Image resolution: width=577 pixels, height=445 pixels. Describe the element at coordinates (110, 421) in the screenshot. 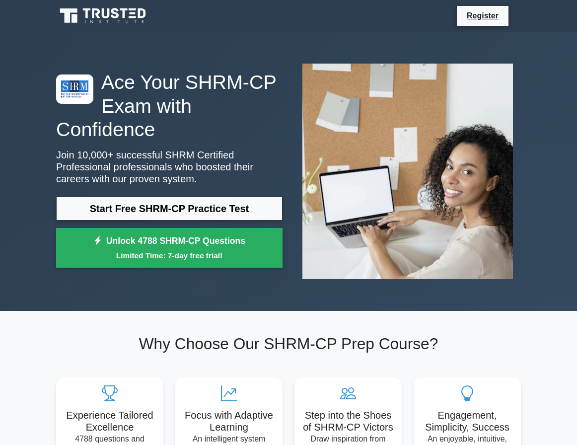

I see `h5: Experience Tailored Excellence` at that location.